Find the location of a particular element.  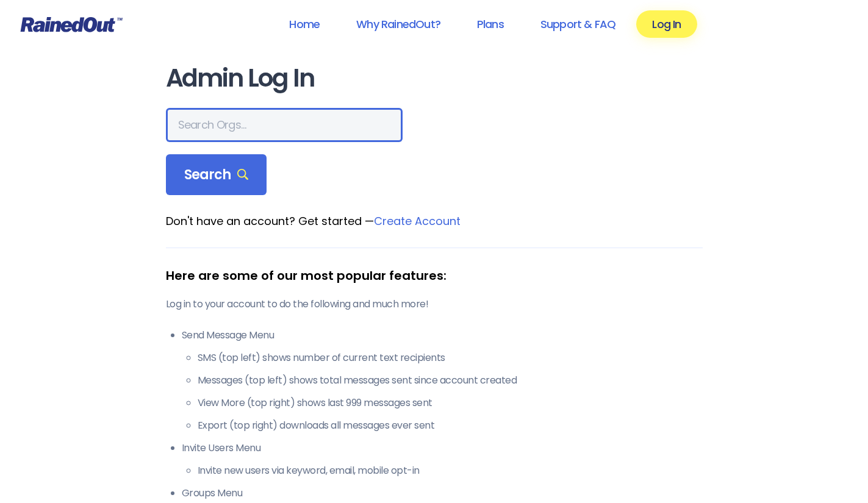

li: View More (top right) shows last 999 messages sent is located at coordinates (451, 403).